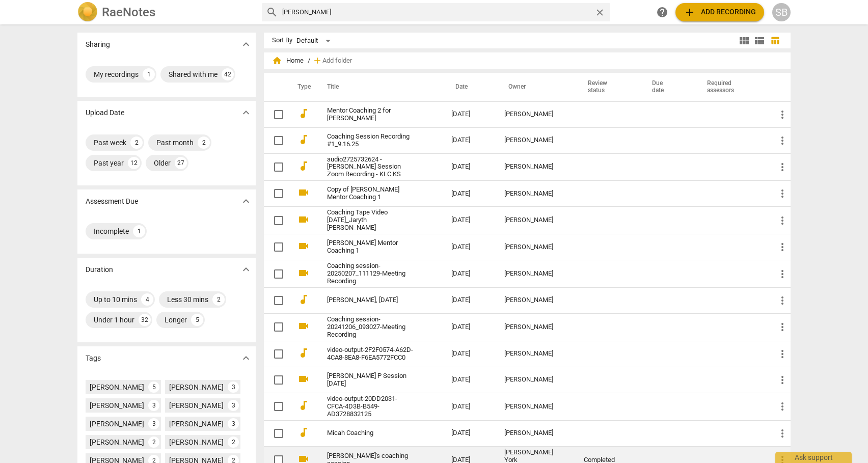 The image size is (868, 463). What do you see at coordinates (282, 40) in the screenshot?
I see `div: Sort By` at bounding box center [282, 40].